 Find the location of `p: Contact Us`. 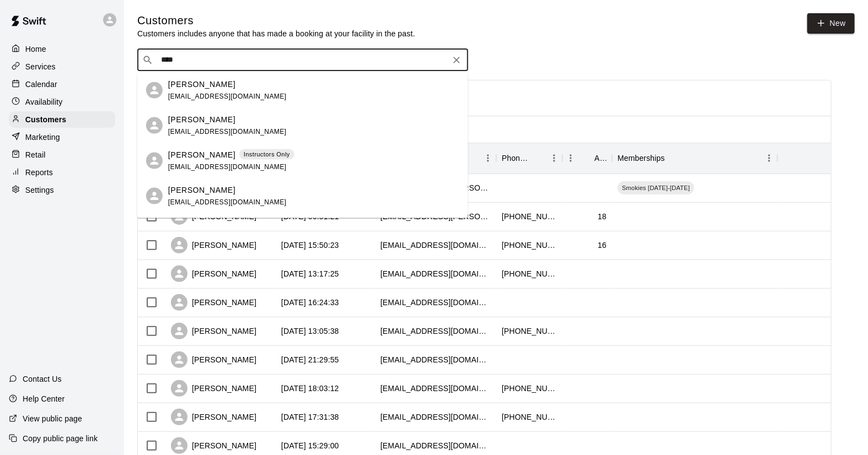

p: Contact Us is located at coordinates (42, 380).